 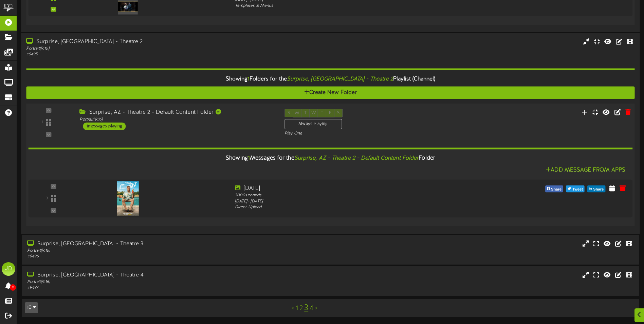 What do you see at coordinates (356, 134) in the screenshot?
I see `div: Play One` at bounding box center [356, 134].